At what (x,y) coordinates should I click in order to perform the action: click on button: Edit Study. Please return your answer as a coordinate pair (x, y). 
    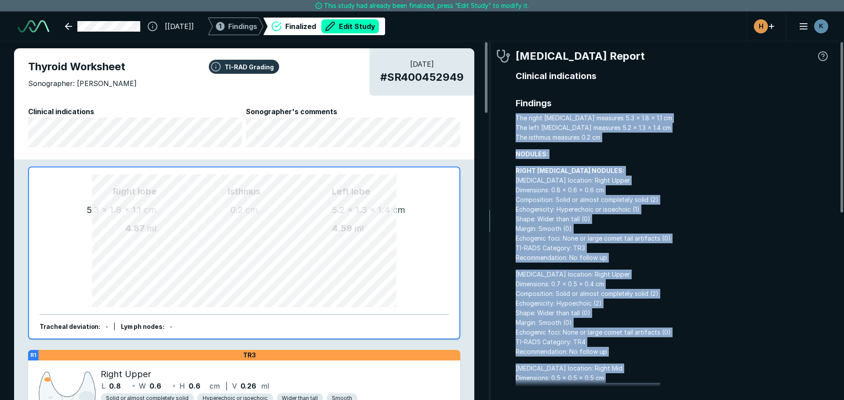
    Looking at the image, I should click on (350, 26).